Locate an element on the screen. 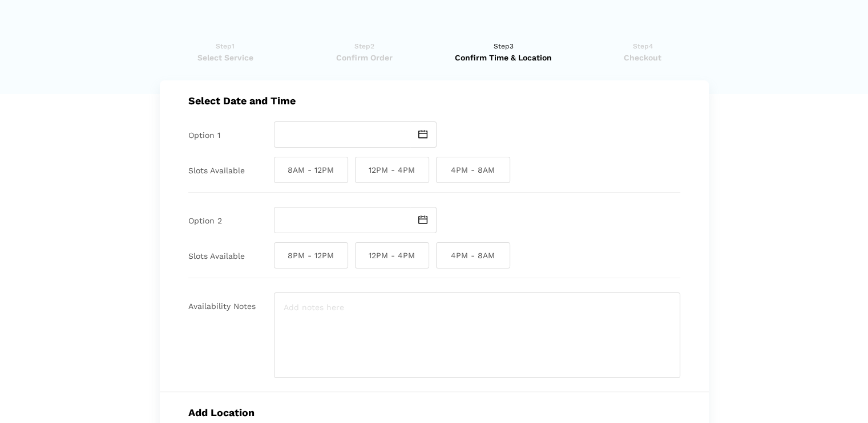  a: Step3 is located at coordinates (503, 52).